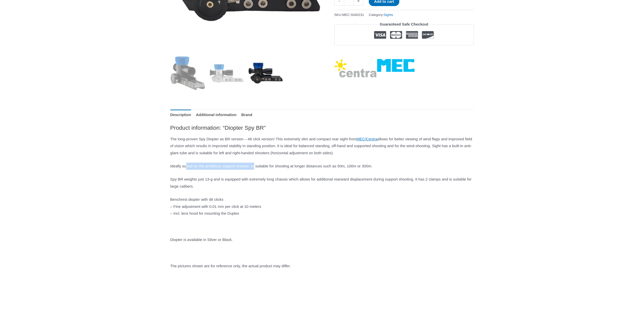  Describe the element at coordinates (322, 206) in the screenshot. I see `p: Benchrest diopter with 48 clicks – Fine adjustment with 0.01 mm per click at 10 meters – Incl. le...` at that location.